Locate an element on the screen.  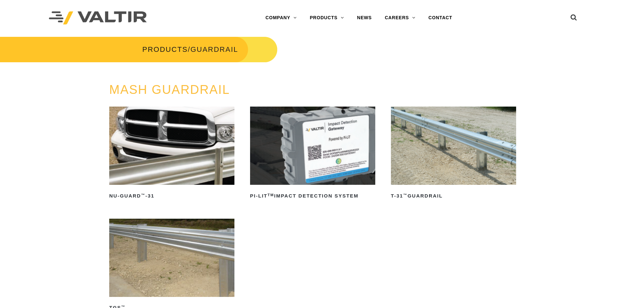
h2: T-31 Guardrail is located at coordinates (454, 196).